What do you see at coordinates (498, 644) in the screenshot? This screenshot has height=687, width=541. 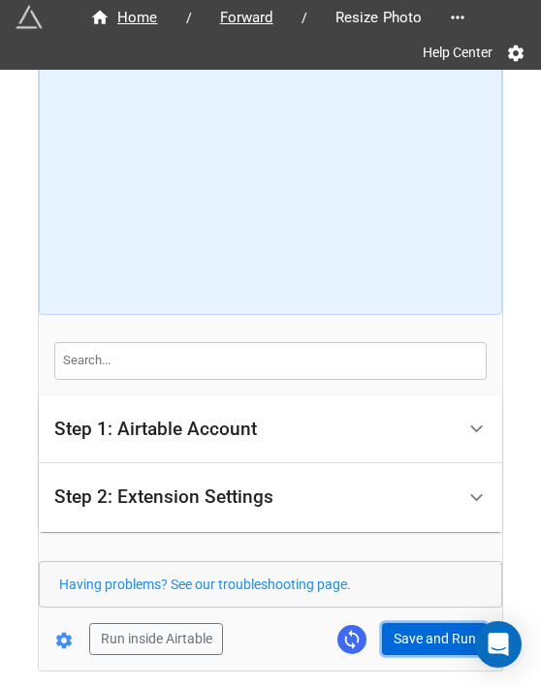 I see `div: Open Intercom Messenger` at bounding box center [498, 644].